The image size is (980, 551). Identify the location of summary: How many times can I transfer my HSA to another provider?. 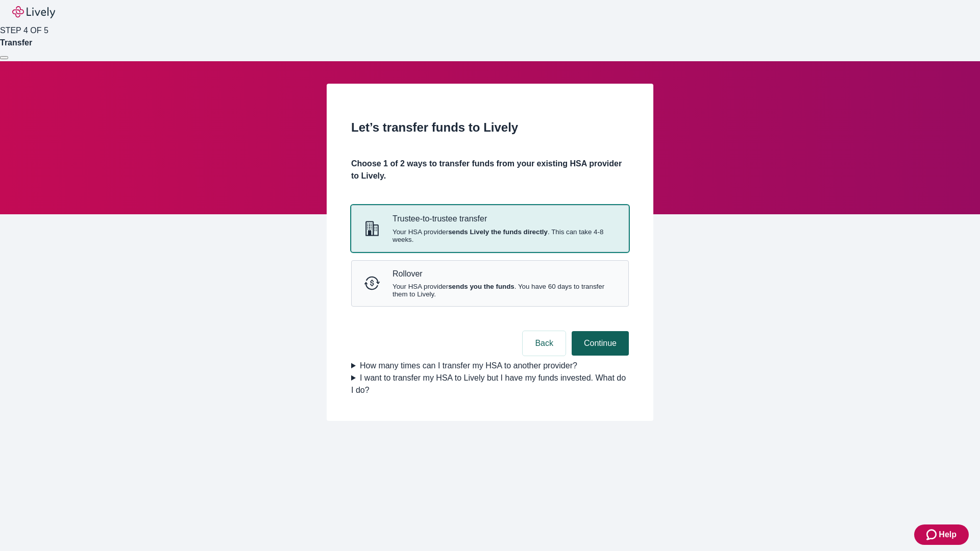
(490, 366).